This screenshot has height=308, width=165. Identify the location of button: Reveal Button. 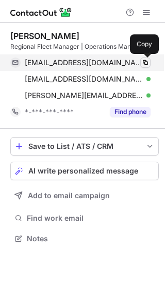
(130, 112).